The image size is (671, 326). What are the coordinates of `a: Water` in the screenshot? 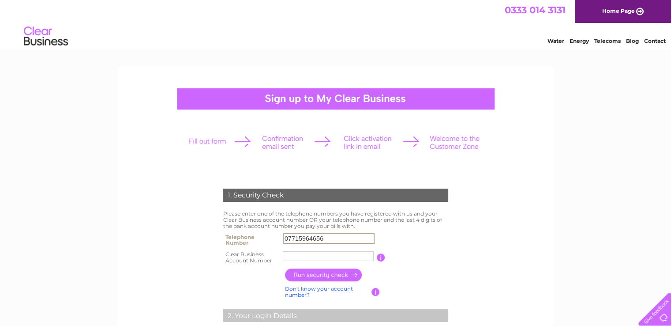 It's located at (556, 41).